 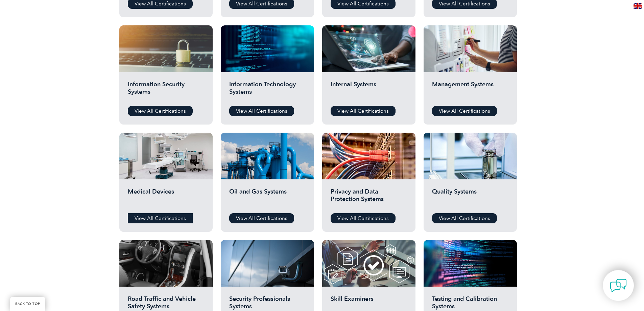 What do you see at coordinates (28, 304) in the screenshot?
I see `a: BACK TO TOP` at bounding box center [28, 304].